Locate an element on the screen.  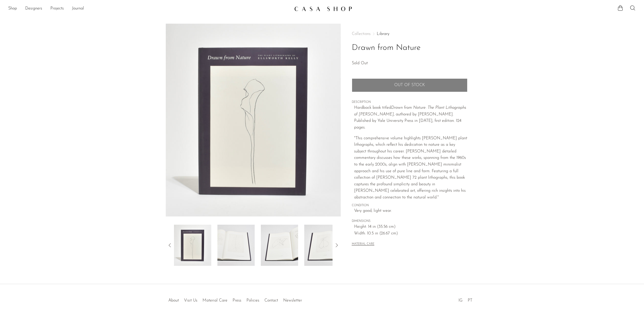
ul: NEW HEADER MENU is located at coordinates (149, 9).